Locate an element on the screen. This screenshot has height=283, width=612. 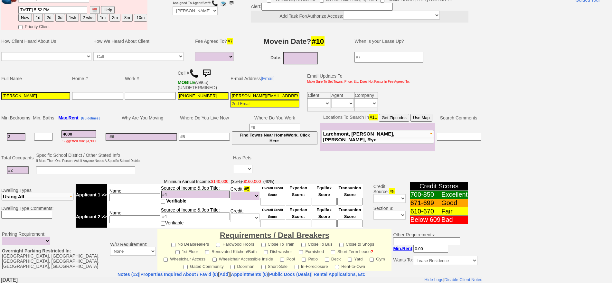
u: Overnight Parking Restricted In: is located at coordinates (36, 251).